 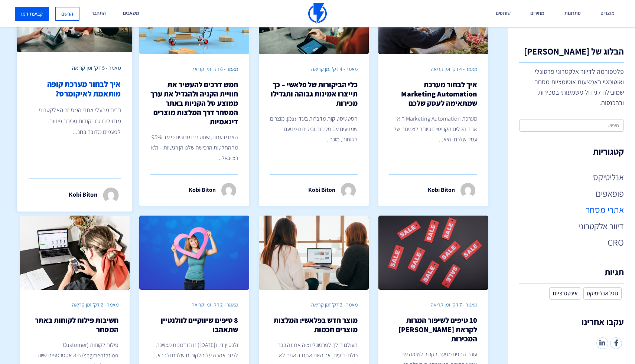 I want to click on a: CRO, so click(x=571, y=242).